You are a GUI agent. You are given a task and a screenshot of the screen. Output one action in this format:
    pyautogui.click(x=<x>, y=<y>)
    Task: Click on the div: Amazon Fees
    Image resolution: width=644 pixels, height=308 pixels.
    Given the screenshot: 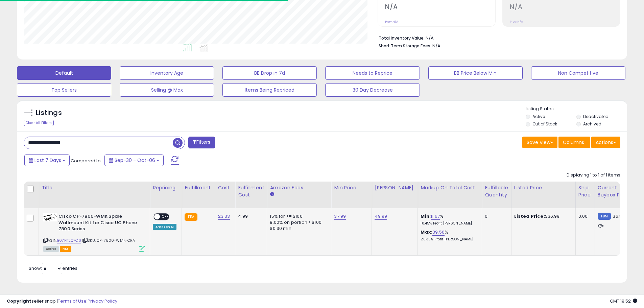 What is the action you would take?
    pyautogui.click(x=299, y=188)
    